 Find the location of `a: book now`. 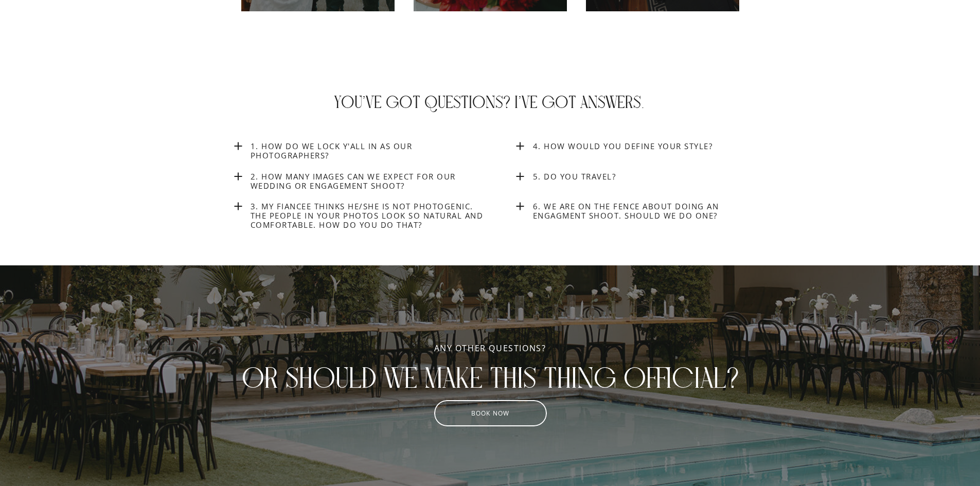

a: book now is located at coordinates (491, 415).